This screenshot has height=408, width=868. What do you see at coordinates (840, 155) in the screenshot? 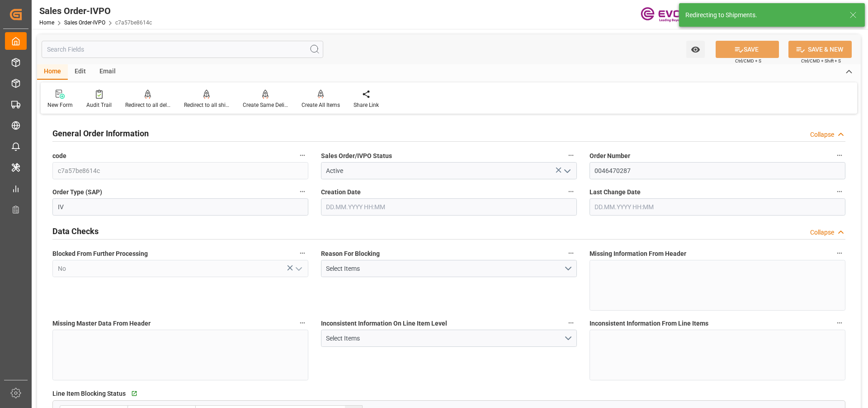
I see `button: Order Number` at bounding box center [840, 155].